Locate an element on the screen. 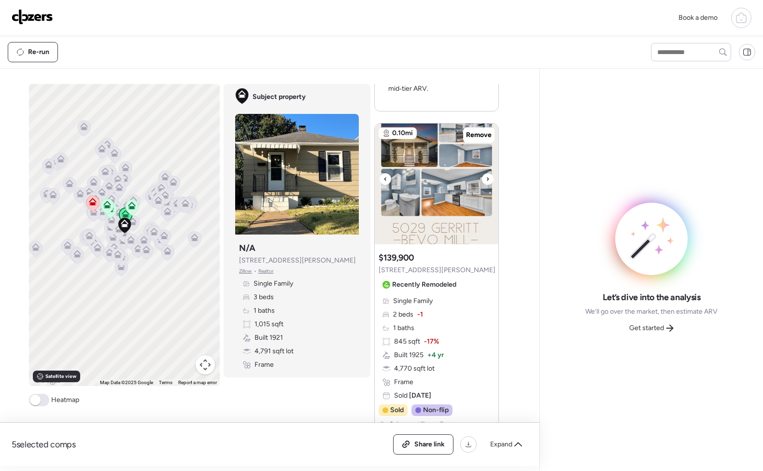 Image resolution: width=763 pixels, height=471 pixels. h3: N/A is located at coordinates (247, 248).